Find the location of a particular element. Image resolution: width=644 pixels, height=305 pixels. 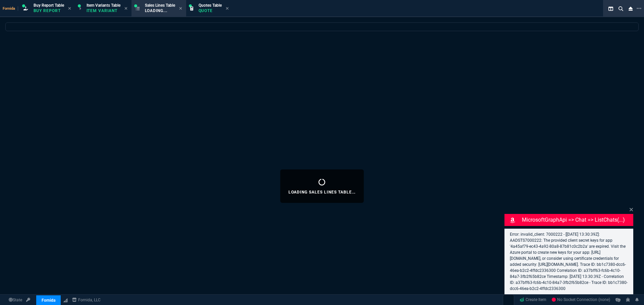

p: MicrosoftGraphApi => chat => listChats(...) is located at coordinates (577, 220).